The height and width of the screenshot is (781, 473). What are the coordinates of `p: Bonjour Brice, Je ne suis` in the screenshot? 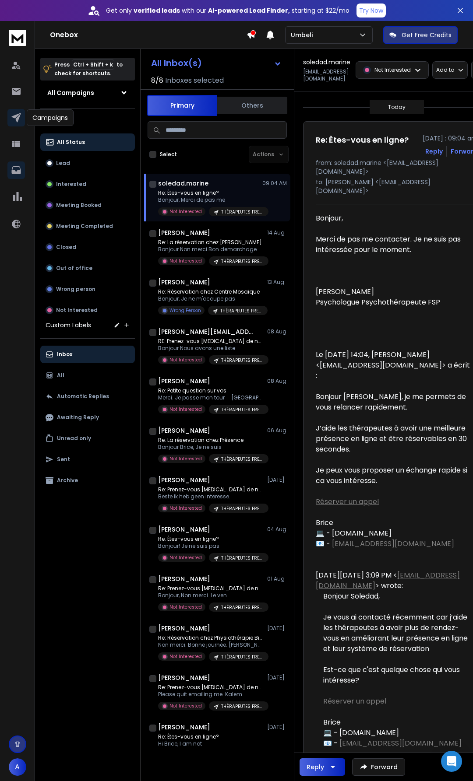 It's located at (211, 447).